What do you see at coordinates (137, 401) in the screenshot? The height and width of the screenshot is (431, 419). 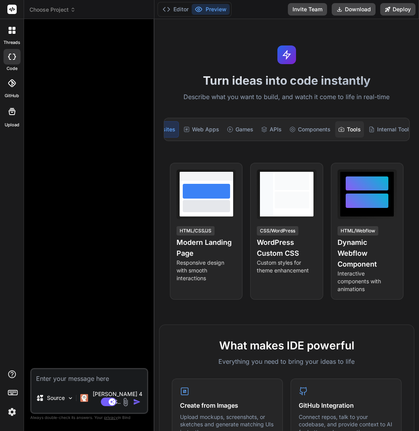 I see `img: icon` at bounding box center [137, 401].